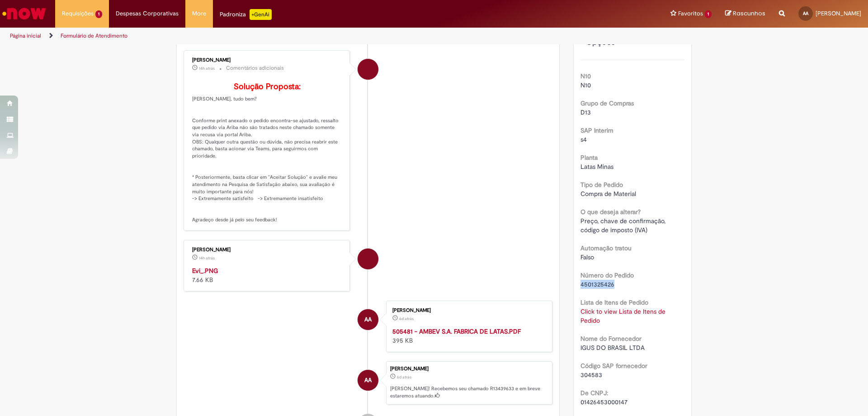  I want to click on span: Despesas Corporativas, so click(147, 14).